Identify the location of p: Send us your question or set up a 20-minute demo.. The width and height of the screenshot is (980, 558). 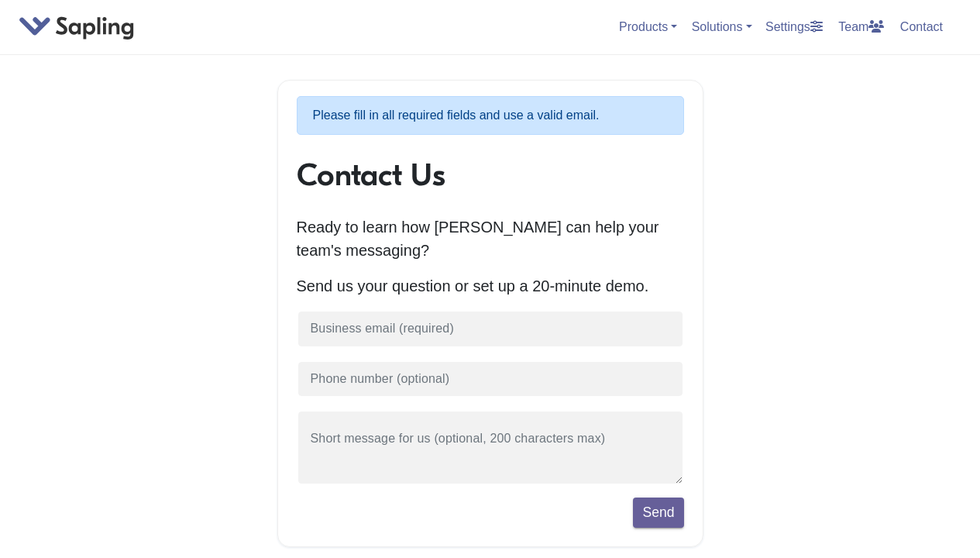
(490, 285).